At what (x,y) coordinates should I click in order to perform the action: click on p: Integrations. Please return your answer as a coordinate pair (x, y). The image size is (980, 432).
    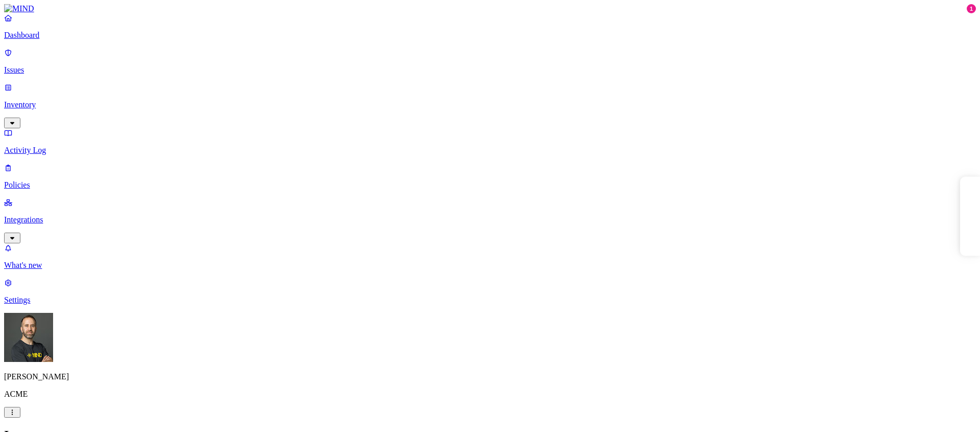
    Looking at the image, I should click on (490, 220).